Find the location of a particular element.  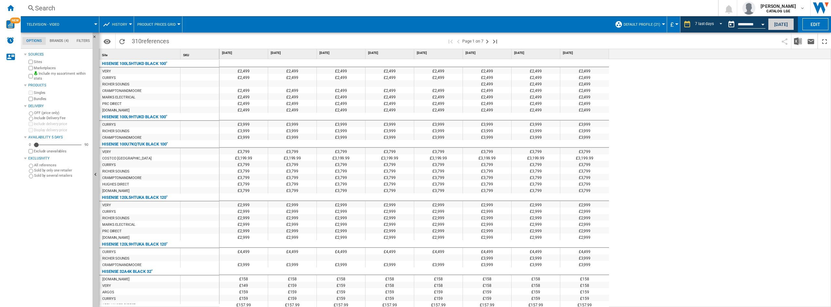

div: CURRYS is located at coordinates (109, 165).